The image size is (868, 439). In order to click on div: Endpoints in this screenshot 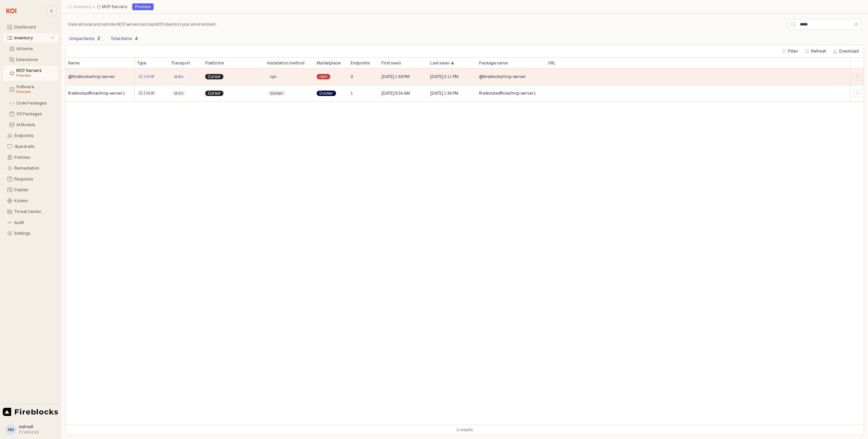, I will do `click(34, 135)`.